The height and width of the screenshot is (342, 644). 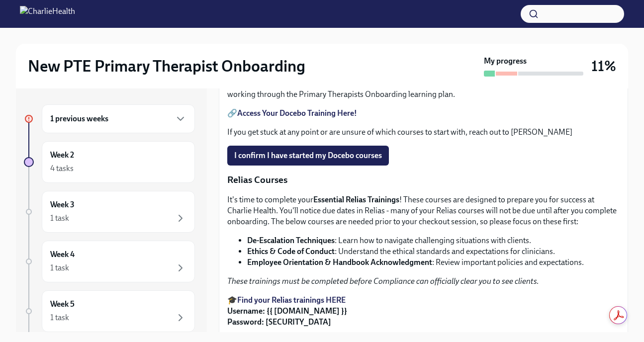 What do you see at coordinates (505, 61) in the screenshot?
I see `strong: My progress` at bounding box center [505, 61].